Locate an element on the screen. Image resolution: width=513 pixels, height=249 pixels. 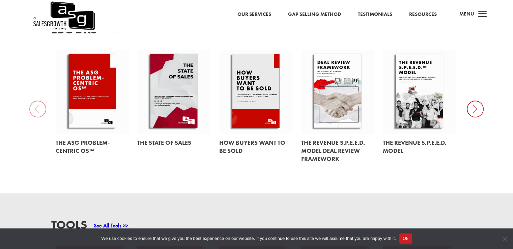
a: Gap Selling Method is located at coordinates (314, 14).